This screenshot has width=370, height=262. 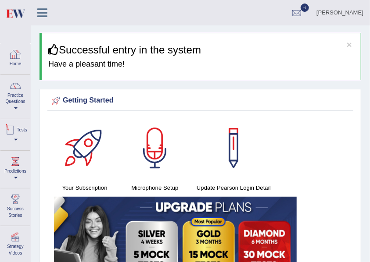 I want to click on h4: Have a pleasant time!, so click(x=201, y=64).